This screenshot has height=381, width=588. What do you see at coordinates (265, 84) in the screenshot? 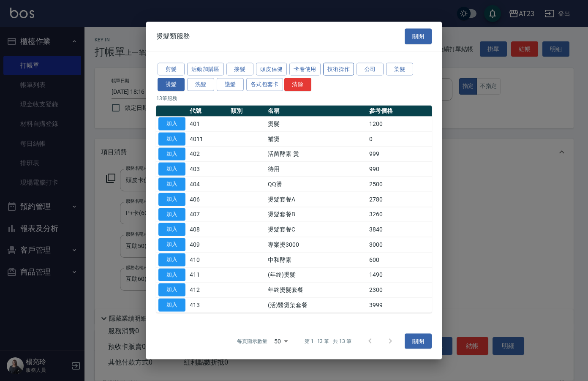
I see `button: 各式包套卡` at bounding box center [265, 84].